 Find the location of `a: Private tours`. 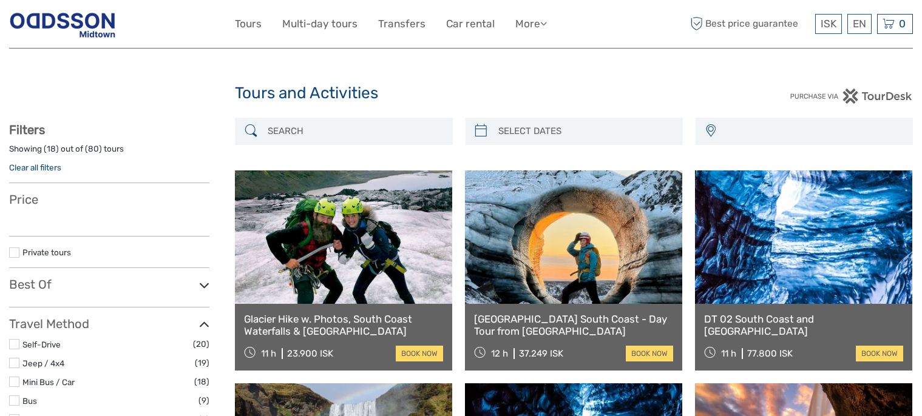

a: Private tours is located at coordinates (47, 252).